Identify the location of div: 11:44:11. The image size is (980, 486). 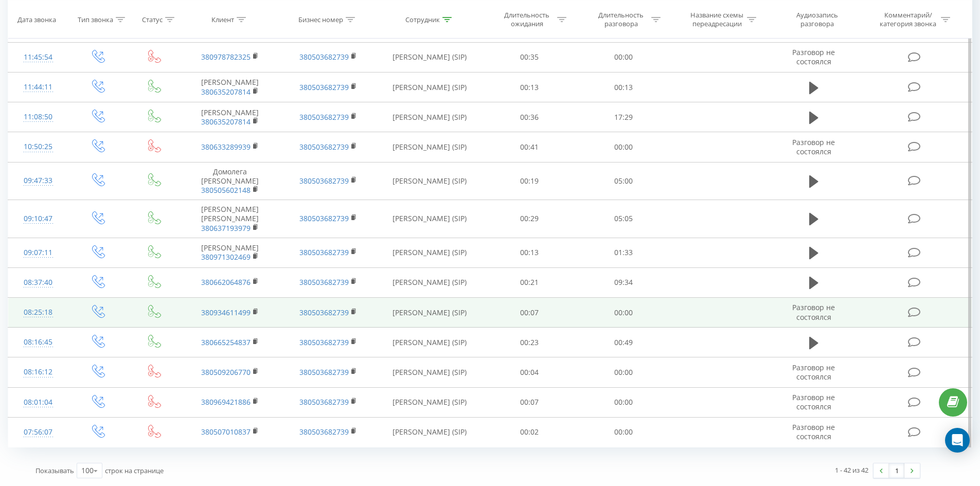
(38, 87).